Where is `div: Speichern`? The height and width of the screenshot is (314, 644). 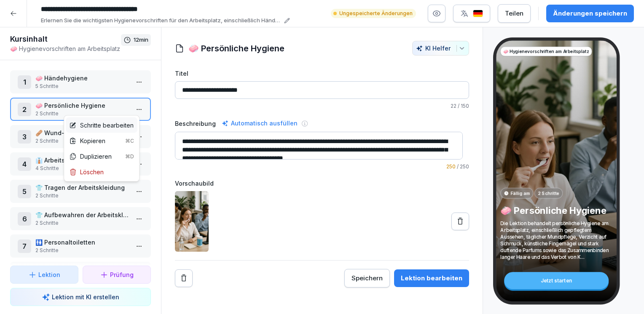 div: Speichern is located at coordinates (367, 278).